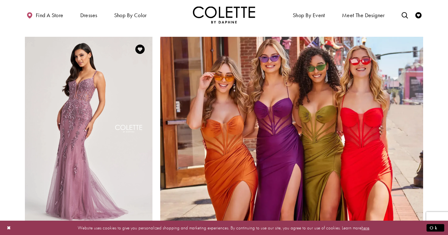 The width and height of the screenshot is (448, 235). What do you see at coordinates (130, 15) in the screenshot?
I see `span: Shop by color` at bounding box center [130, 15].